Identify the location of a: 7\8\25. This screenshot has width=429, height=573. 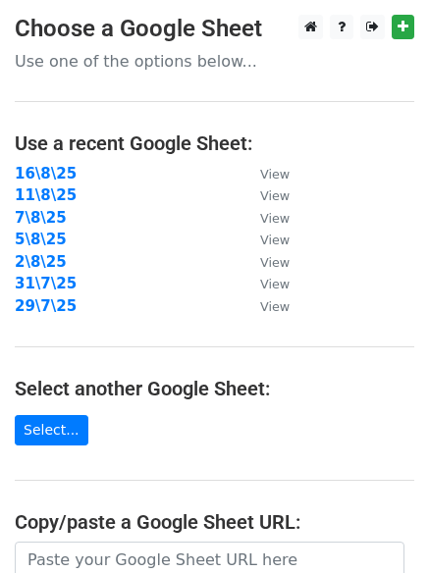
(40, 218).